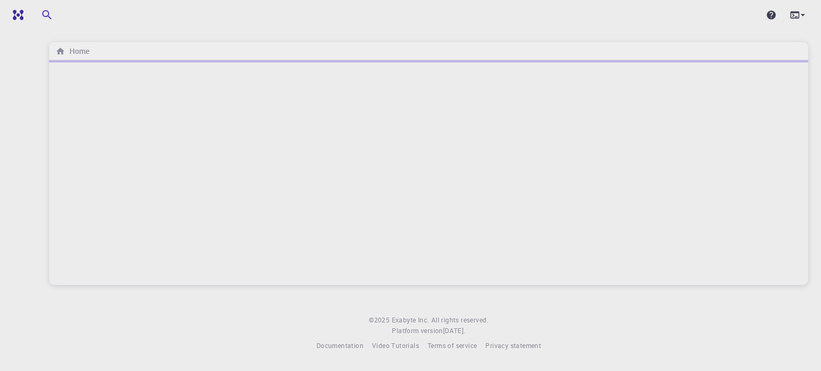  What do you see at coordinates (380, 321) in the screenshot?
I see `span: © 2025` at bounding box center [380, 321].